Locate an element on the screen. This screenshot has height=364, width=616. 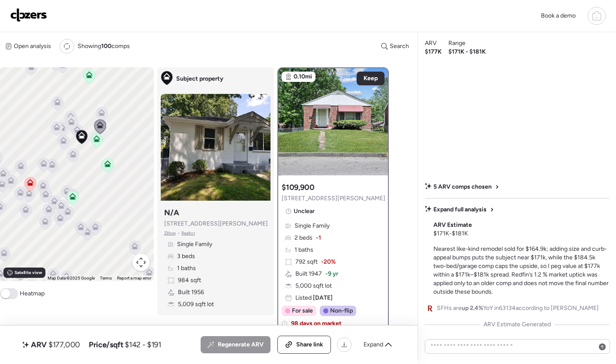
img: Logo is located at coordinates (29, 15).